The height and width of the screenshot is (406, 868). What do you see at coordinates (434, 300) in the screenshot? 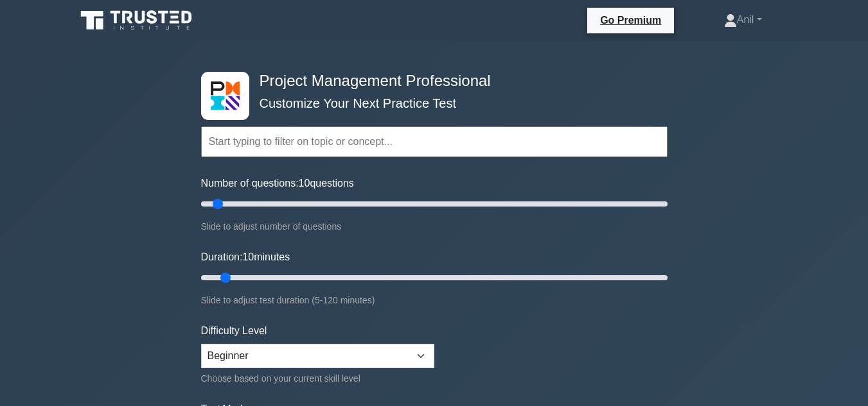
I see `div: Slide to adjust test duration (5-120 minutes)` at bounding box center [434, 300].